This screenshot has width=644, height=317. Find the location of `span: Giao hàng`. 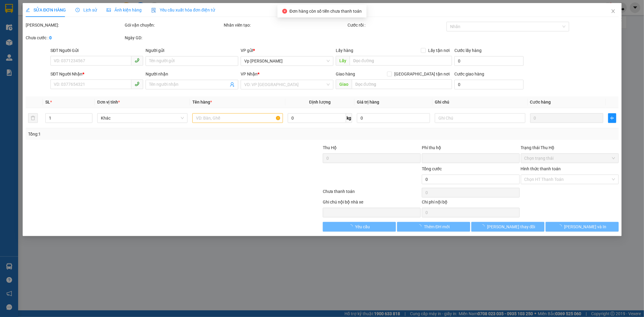

span: Giao hàng is located at coordinates (345, 74).